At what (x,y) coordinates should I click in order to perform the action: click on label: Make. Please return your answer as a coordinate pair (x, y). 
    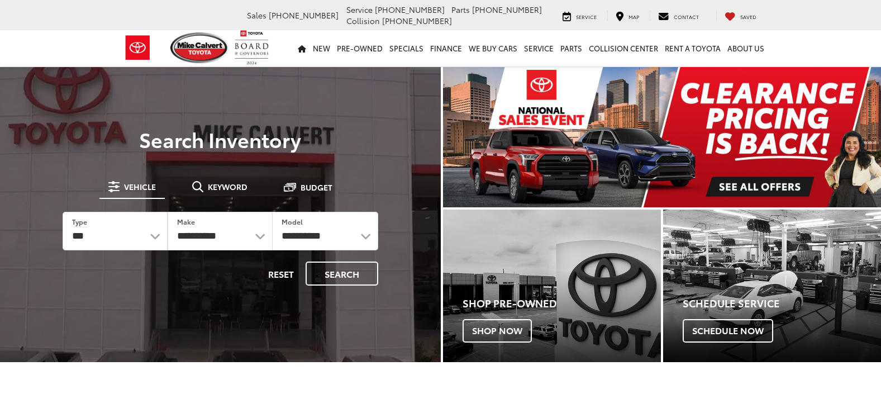
    Looking at the image, I should click on (186, 221).